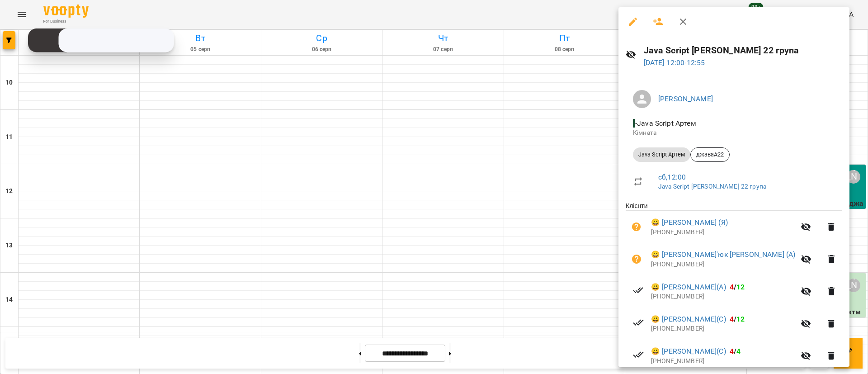 The image size is (868, 374). What do you see at coordinates (710, 155) in the screenshot?
I see `span: джаваА22` at bounding box center [710, 155].